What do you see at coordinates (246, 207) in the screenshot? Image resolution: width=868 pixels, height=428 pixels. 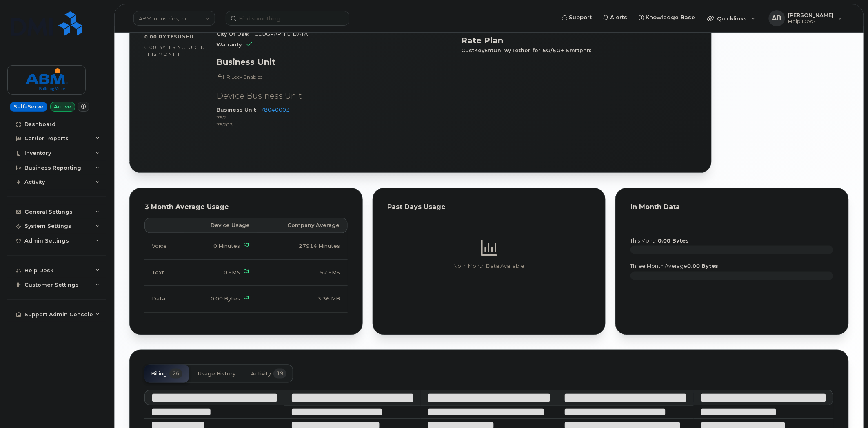 I see `div: 3 Month Average Usage` at bounding box center [246, 207].